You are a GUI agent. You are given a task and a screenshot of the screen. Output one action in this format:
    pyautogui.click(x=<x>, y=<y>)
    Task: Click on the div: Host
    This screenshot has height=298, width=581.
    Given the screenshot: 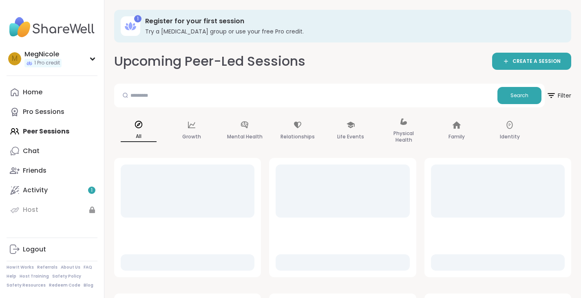 What is the action you would take?
    pyautogui.click(x=31, y=210)
    